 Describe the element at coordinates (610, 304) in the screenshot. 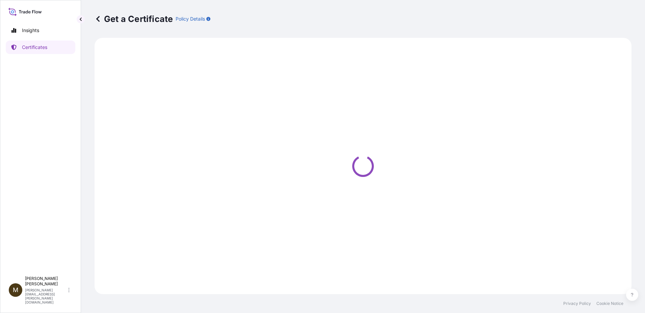

I see `p: Cookie Notice` at that location.